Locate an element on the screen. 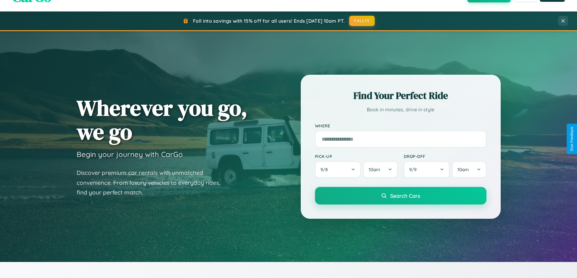 This screenshot has width=577, height=278. h3: Begin your journey with CarGo is located at coordinates (130, 155).